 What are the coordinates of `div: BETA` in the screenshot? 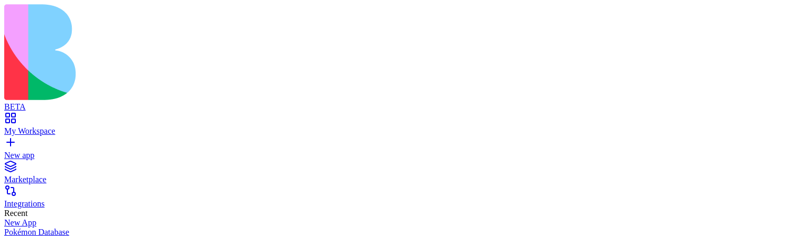 It's located at (399, 107).